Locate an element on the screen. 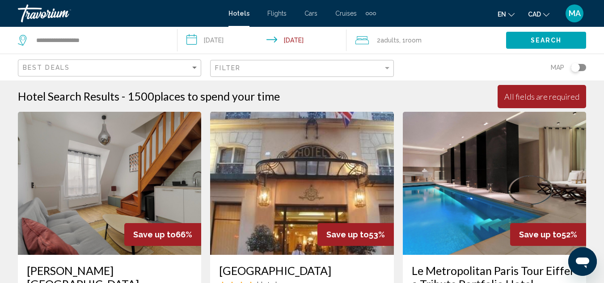 This screenshot has height=283, width=604. a: Cruises is located at coordinates (346, 13).